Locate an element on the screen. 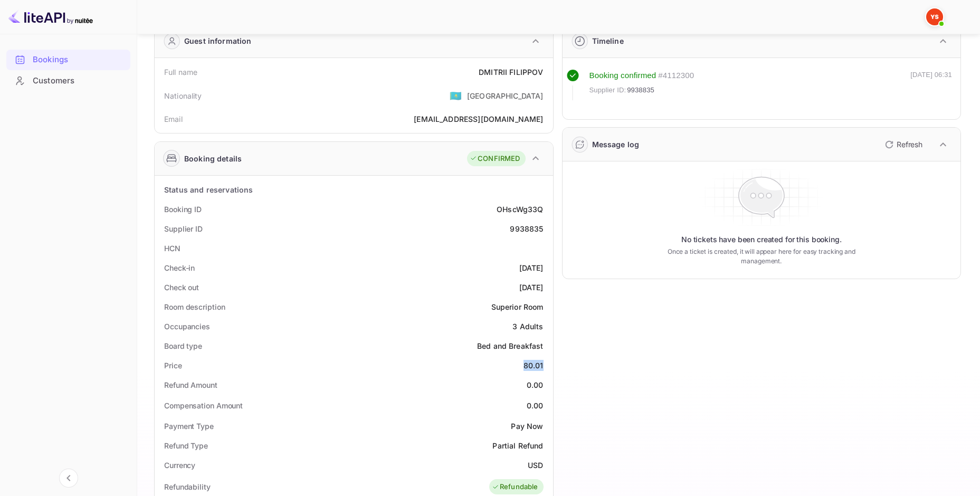 This screenshot has height=496, width=980. div: Superior Room is located at coordinates (517, 307).